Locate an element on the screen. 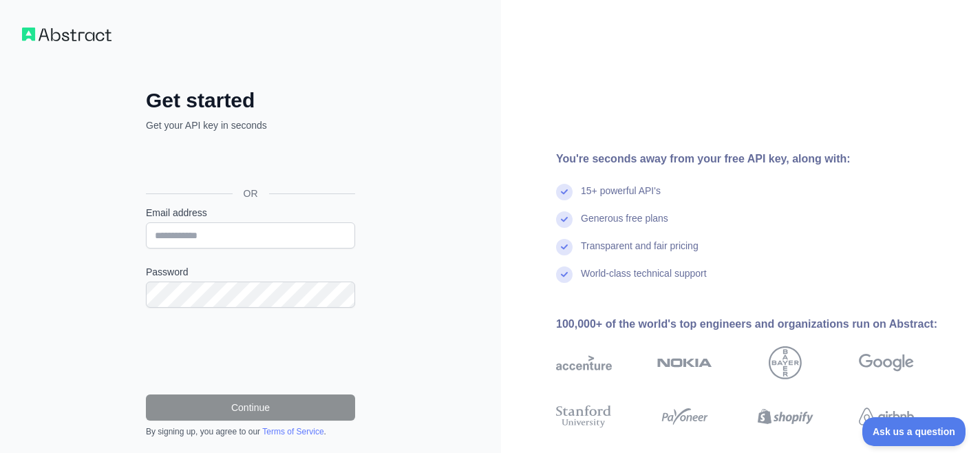  img: accenture is located at coordinates (583, 363).